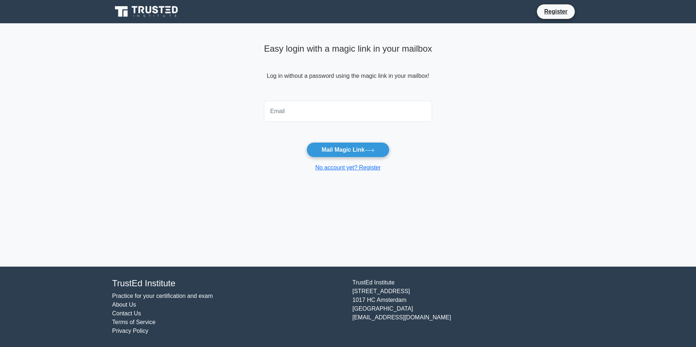 The image size is (696, 347). I want to click on h4: TrustEd Institute, so click(228, 284).